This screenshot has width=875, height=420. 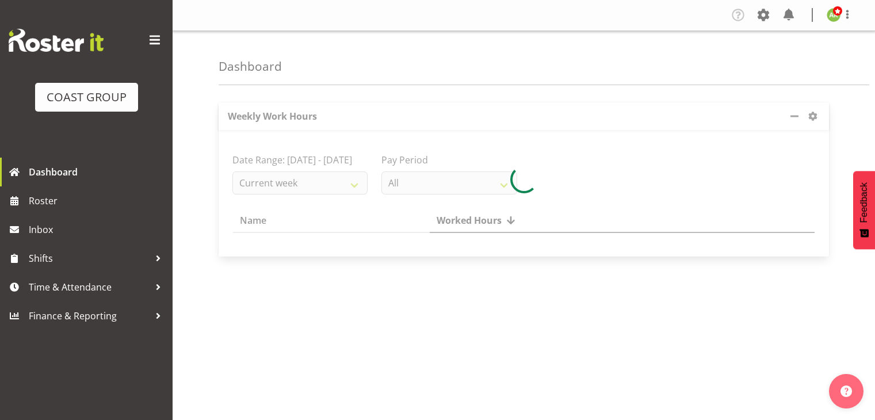 What do you see at coordinates (89, 287) in the screenshot?
I see `span: Time & Attendance` at bounding box center [89, 287].